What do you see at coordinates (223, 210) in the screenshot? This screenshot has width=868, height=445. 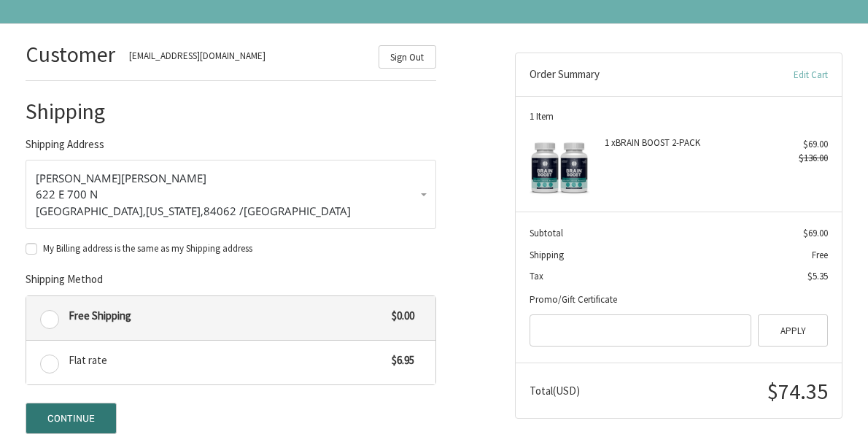 I see `span: 84062 /` at bounding box center [223, 210].